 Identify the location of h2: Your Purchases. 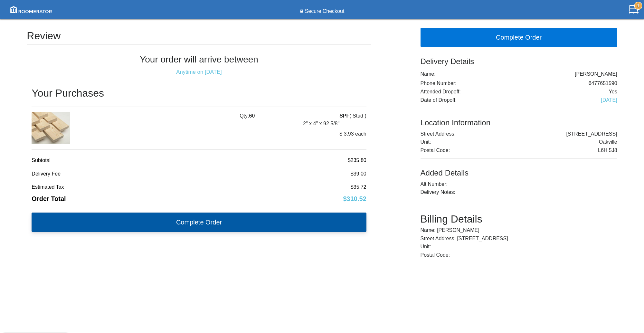
(199, 95).